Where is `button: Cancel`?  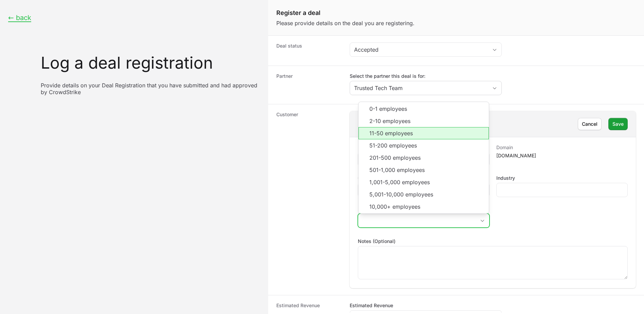
button: Cancel is located at coordinates (590, 124).